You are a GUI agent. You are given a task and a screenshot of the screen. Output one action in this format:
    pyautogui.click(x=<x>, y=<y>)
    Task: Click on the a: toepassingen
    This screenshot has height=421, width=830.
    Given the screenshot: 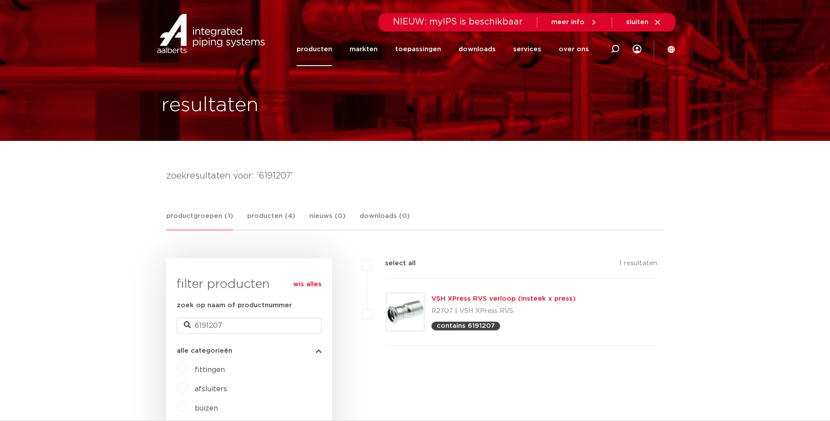 What is the action you would take?
    pyautogui.click(x=418, y=49)
    